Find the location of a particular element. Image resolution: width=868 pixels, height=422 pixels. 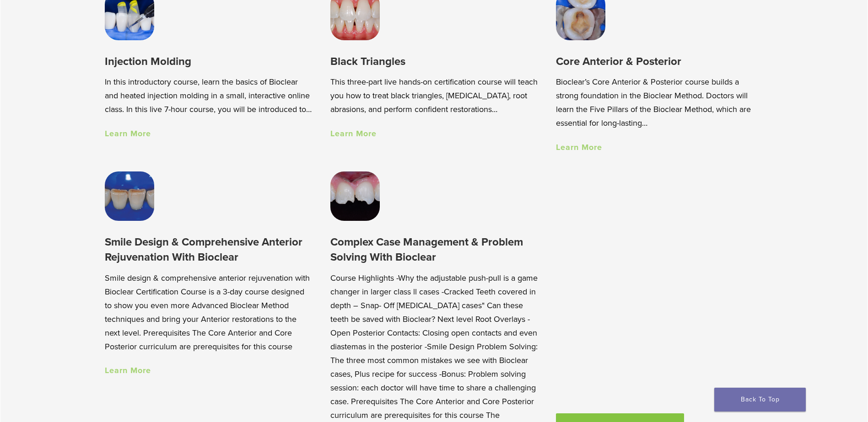

h3: Black Triangles is located at coordinates (434, 61).